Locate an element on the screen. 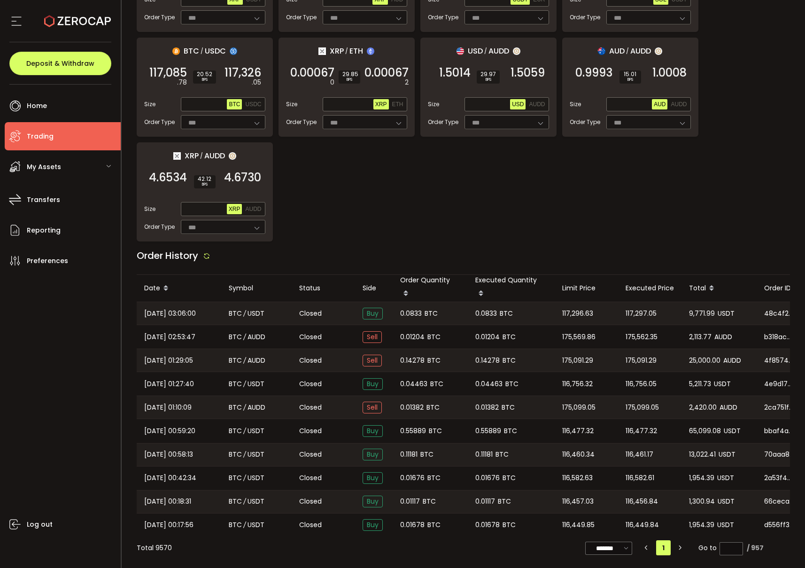 This screenshot has width=805, height=568. img: aud_portfolio.svg is located at coordinates (602, 51).